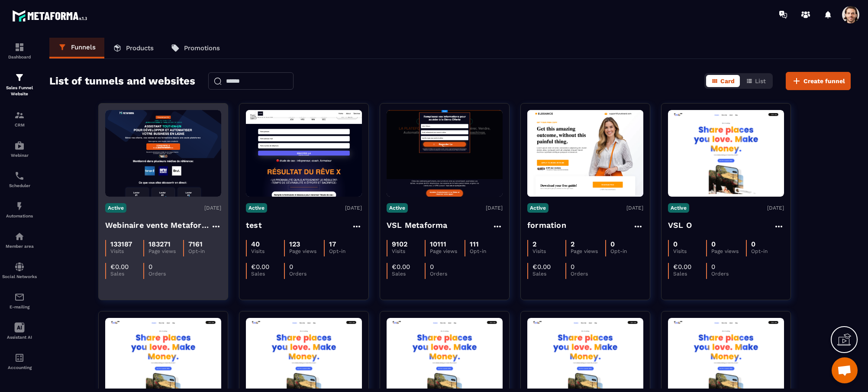 The height and width of the screenshot is (392, 868). Describe the element at coordinates (573, 244) in the screenshot. I see `p: 2` at that location.